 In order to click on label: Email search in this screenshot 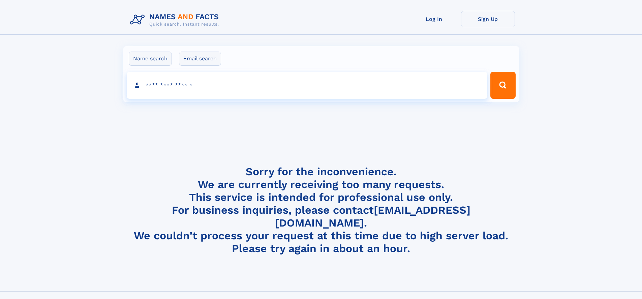, I will do `click(200, 59)`.